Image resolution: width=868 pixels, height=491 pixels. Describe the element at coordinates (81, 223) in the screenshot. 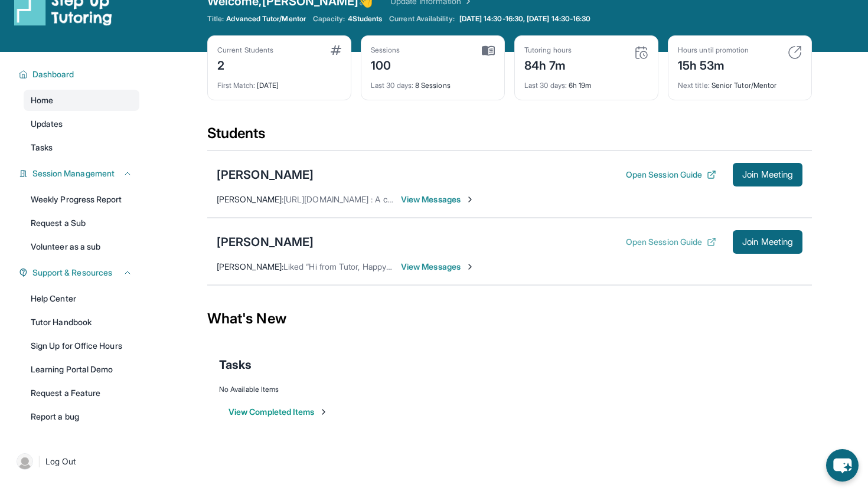

I see `a: Request a Sub` at that location.